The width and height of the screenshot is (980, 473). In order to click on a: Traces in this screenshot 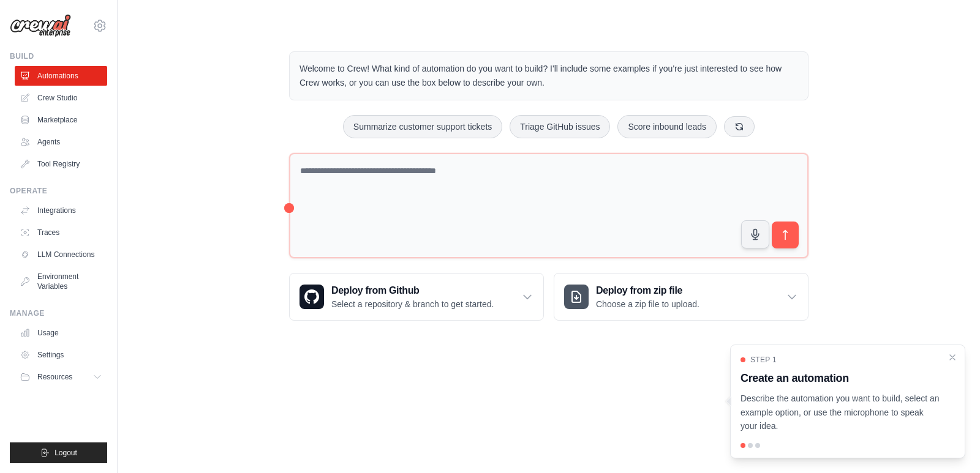, I will do `click(60, 232)`.